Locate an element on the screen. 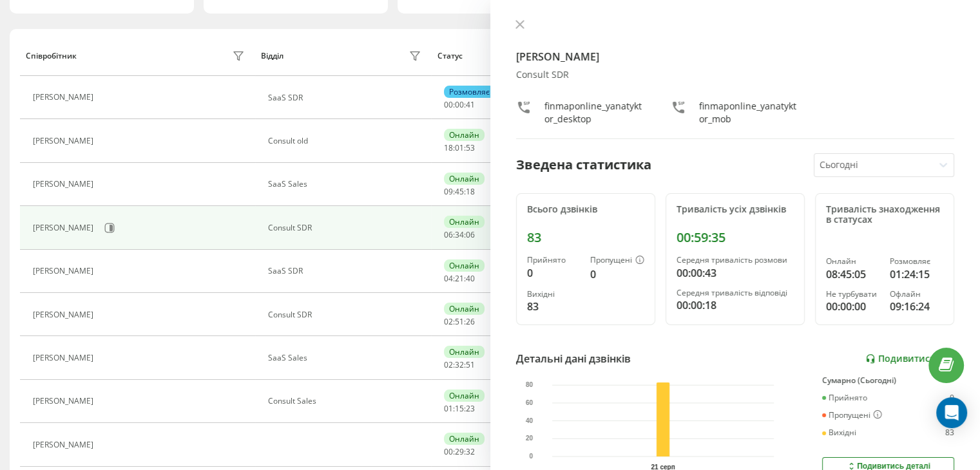  div: Середня тривалість відповіді is located at coordinates (735, 293).